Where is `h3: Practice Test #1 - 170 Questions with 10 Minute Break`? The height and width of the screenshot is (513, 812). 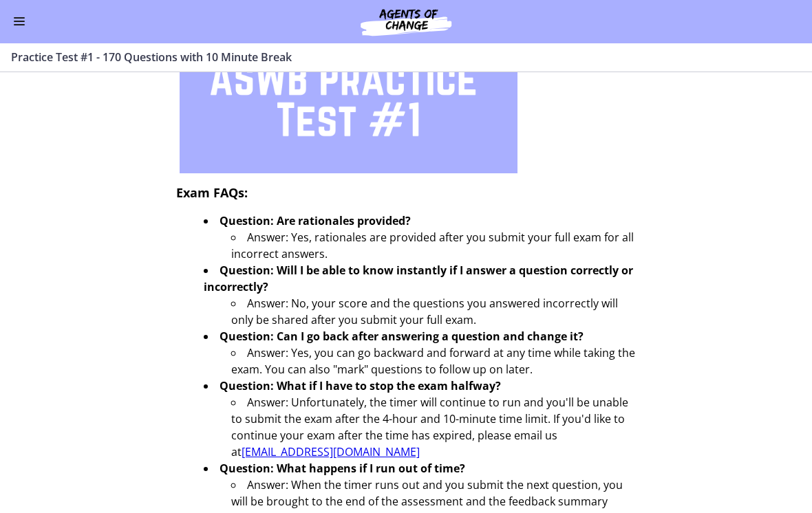
h3: Practice Test #1 - 170 Questions with 10 Minute Break is located at coordinates (398, 58).